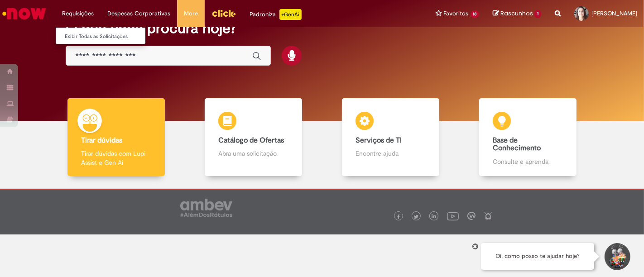  What do you see at coordinates (537, 14) in the screenshot?
I see `span: 1` at bounding box center [537, 14].